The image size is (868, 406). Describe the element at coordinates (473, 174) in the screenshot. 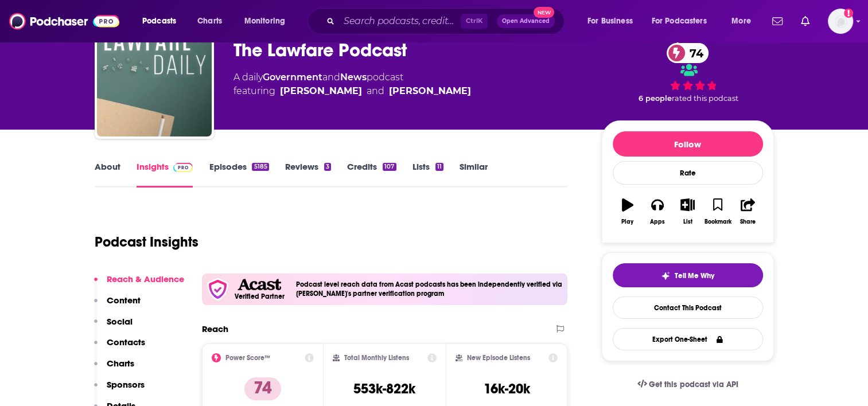

I see `a: Similar` at that location.